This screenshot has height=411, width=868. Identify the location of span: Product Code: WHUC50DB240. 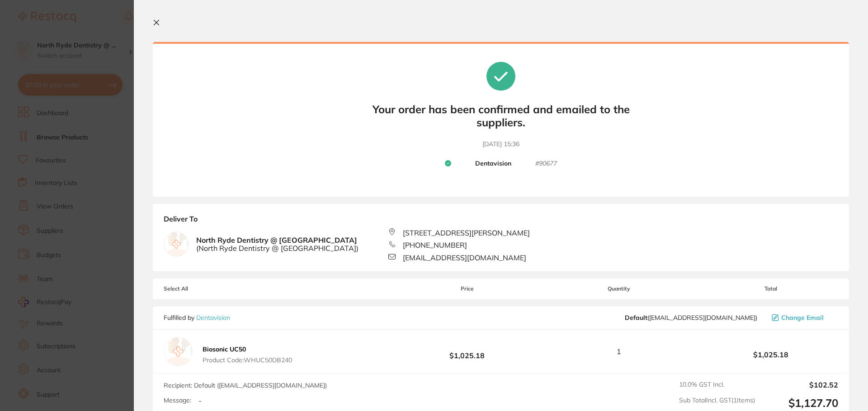
(247, 360).